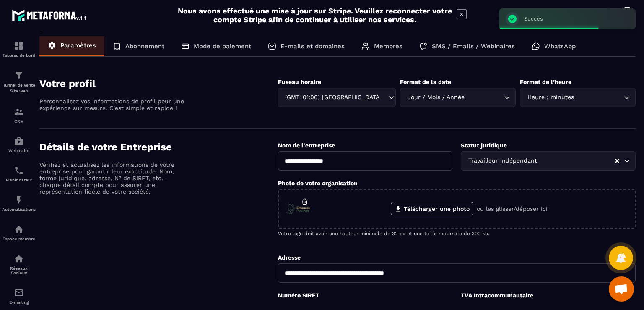  What do you see at coordinates (388, 46) in the screenshot?
I see `p: Membres` at bounding box center [388, 46].